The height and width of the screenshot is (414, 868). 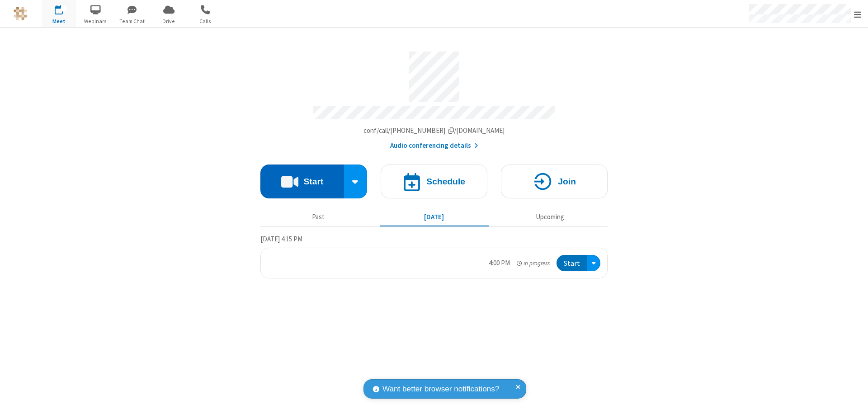 What do you see at coordinates (318, 217) in the screenshot?
I see `button: Past` at bounding box center [318, 217].